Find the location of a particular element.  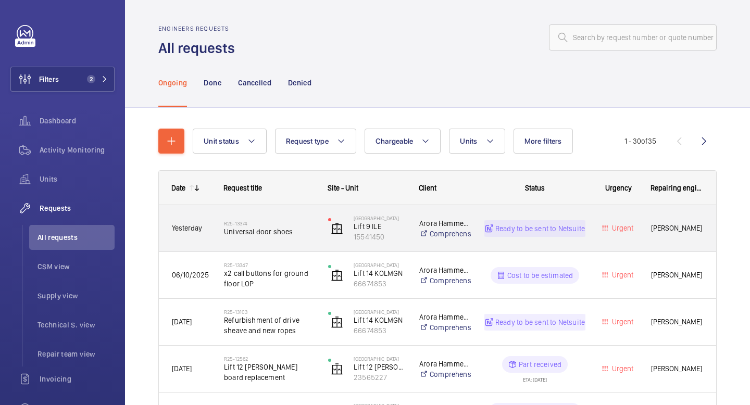

span: 1 - 30 35 is located at coordinates (641, 141).